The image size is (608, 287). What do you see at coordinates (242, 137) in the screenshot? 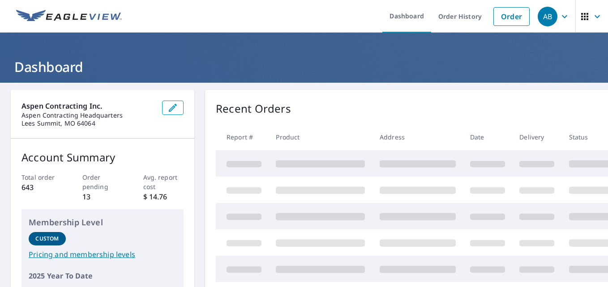
I see `th: Report #` at bounding box center [242, 137].